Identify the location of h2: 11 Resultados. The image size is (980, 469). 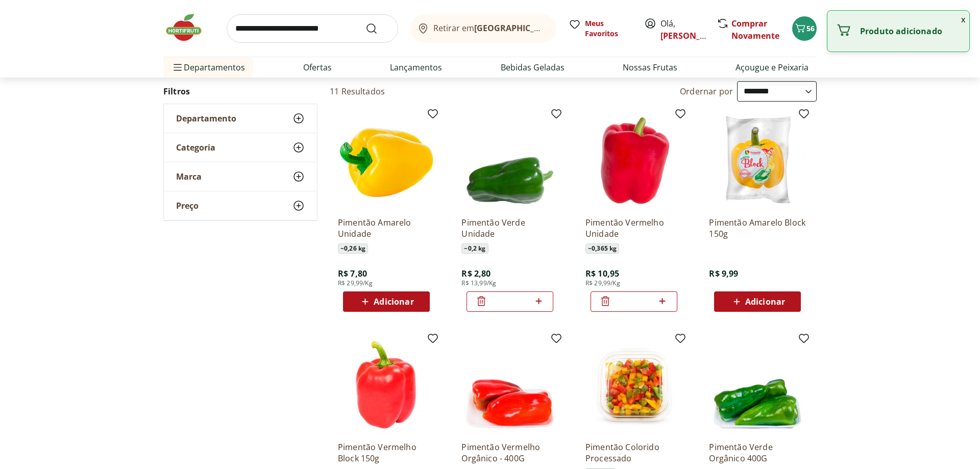
(357, 91).